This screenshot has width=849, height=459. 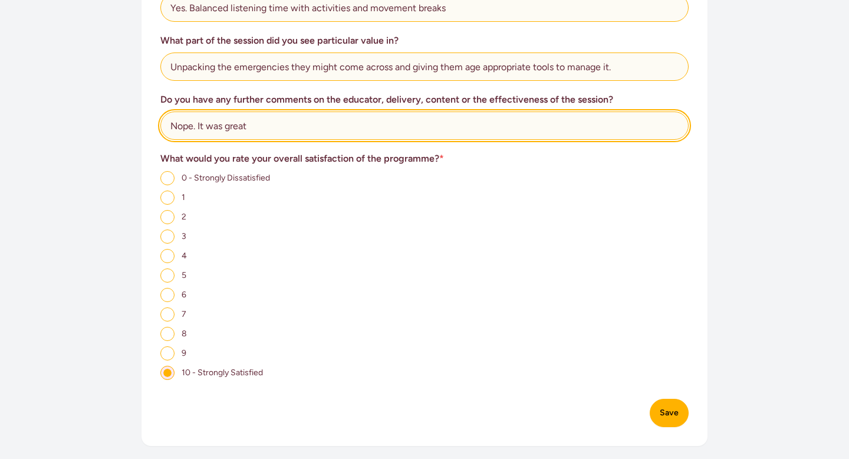 I want to click on input: 6, so click(x=167, y=295).